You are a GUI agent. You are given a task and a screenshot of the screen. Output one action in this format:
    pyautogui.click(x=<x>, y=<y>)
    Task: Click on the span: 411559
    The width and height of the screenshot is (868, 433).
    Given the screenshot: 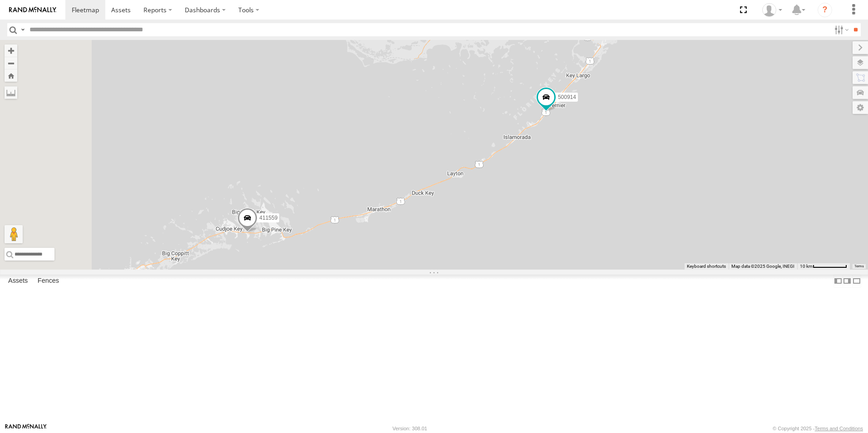 What is the action you would take?
    pyautogui.click(x=268, y=218)
    